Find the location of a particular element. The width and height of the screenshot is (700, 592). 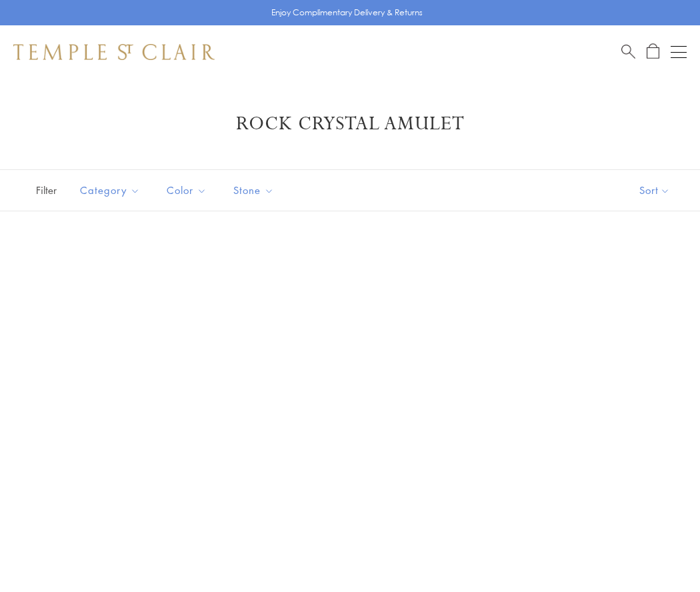

span: Color is located at coordinates (188, 190).